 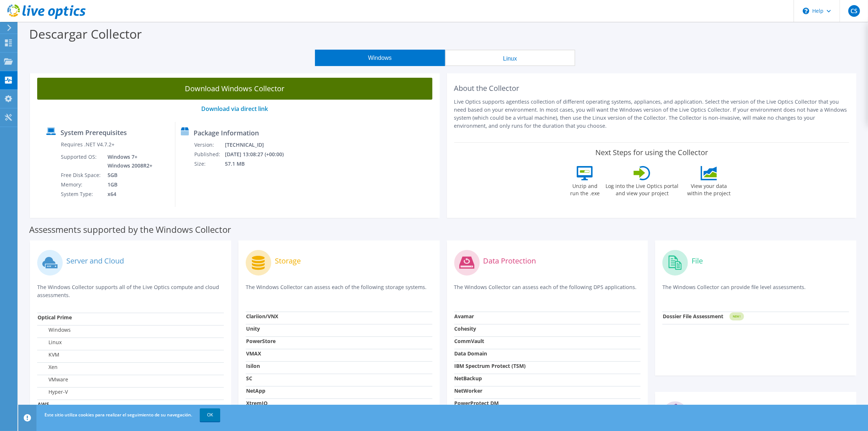 I want to click on td: 1GB, so click(x=128, y=185).